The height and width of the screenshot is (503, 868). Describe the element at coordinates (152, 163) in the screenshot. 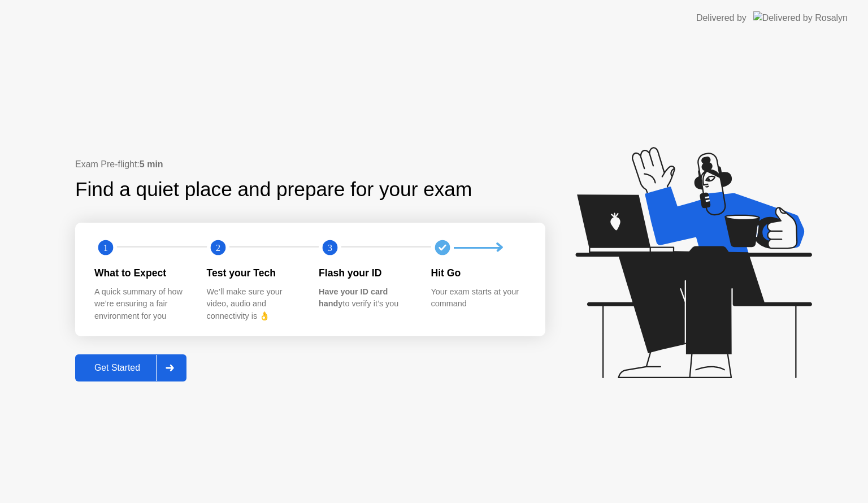

I see `b: 5 min` at that location.